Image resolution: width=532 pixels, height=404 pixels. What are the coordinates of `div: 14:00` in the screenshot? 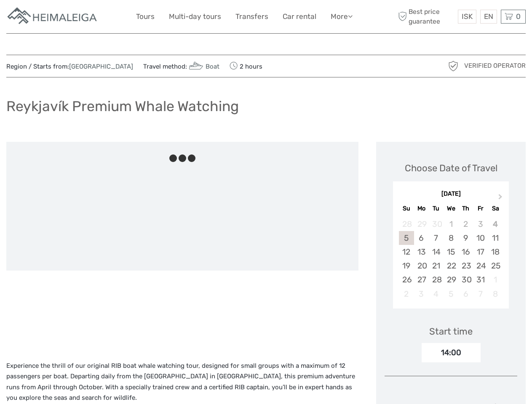 It's located at (451, 353).